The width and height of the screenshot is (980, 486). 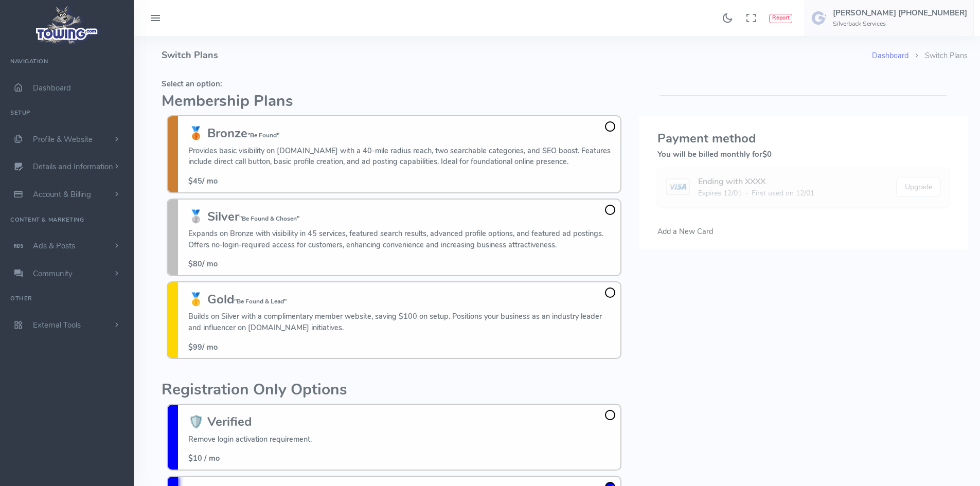 I want to click on h3: 🥈 Silver, so click(x=402, y=216).